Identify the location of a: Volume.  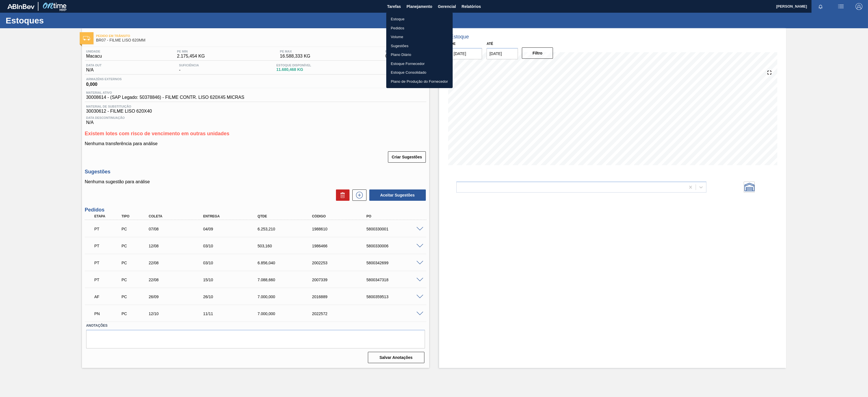
(419, 37).